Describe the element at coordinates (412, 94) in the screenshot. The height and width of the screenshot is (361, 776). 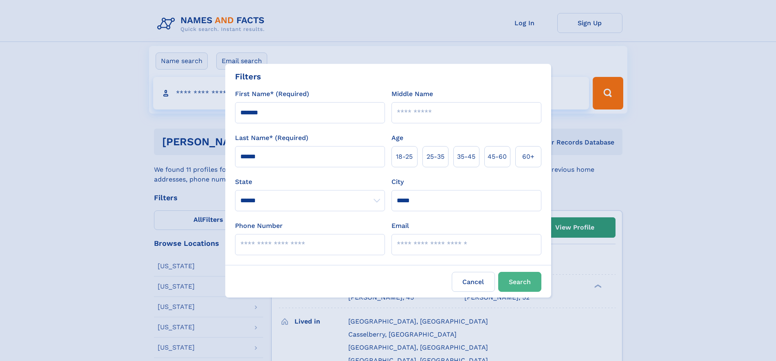
I see `label: Middle Name` at that location.